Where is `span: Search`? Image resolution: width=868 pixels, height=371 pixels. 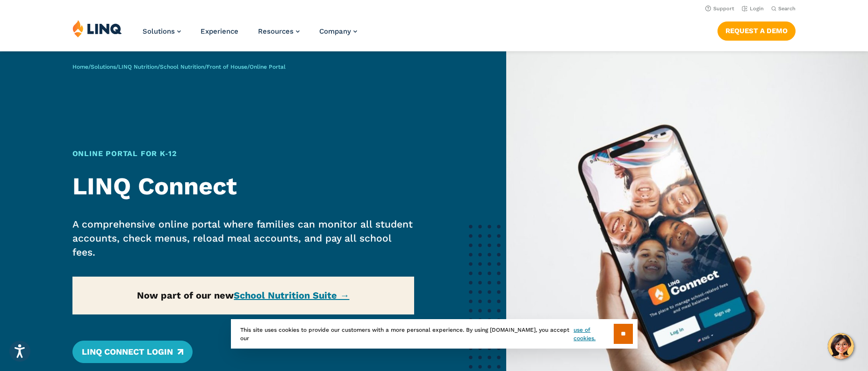
span: Search is located at coordinates (787, 8).